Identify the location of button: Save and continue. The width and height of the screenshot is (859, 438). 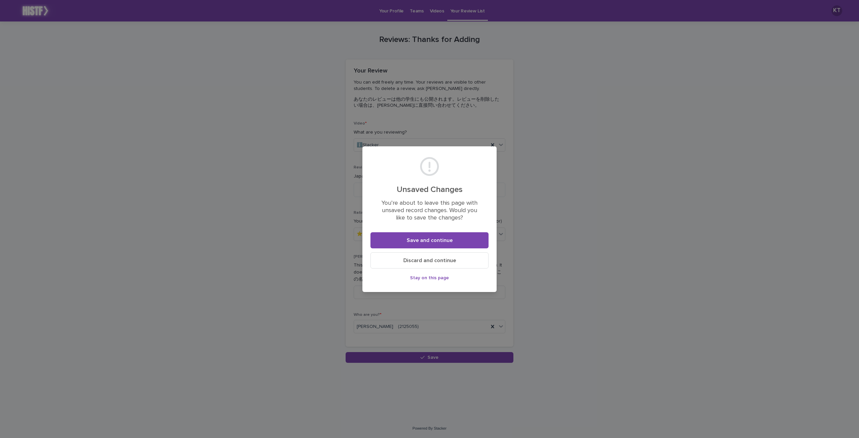
(429, 240).